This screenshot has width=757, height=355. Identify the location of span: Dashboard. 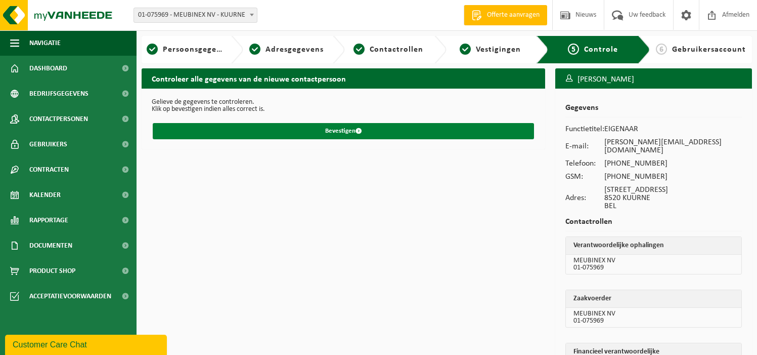
(48, 68).